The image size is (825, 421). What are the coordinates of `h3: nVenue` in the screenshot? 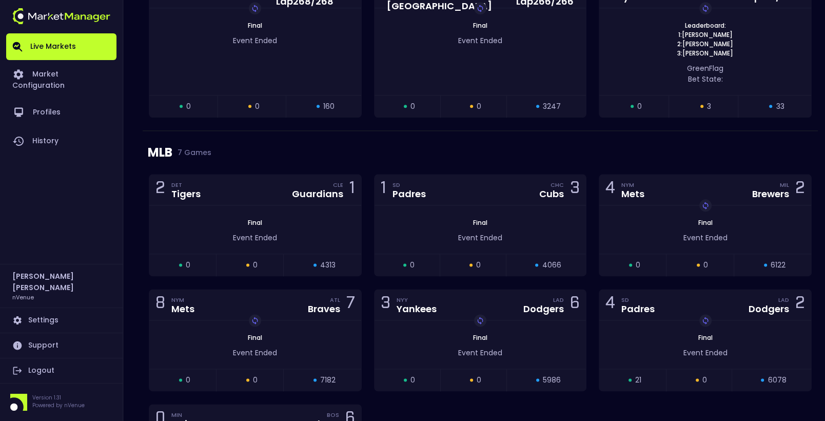 It's located at (23, 297).